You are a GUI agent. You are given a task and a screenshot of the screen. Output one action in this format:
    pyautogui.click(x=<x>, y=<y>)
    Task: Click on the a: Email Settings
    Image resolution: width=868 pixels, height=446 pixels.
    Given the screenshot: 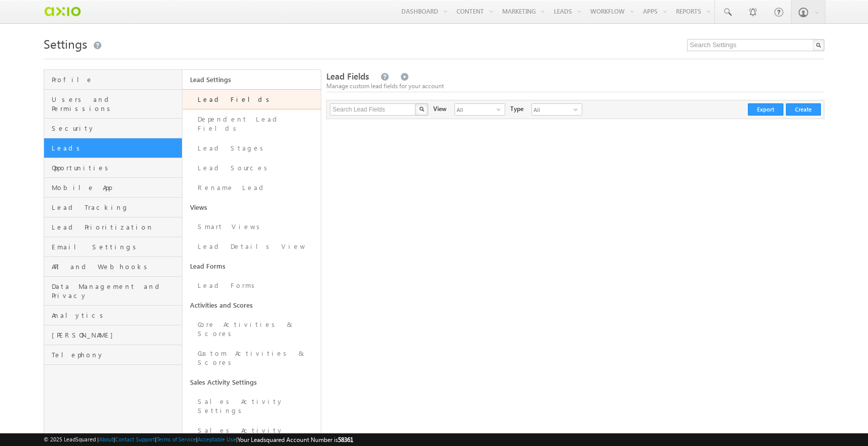 What is the action you would take?
    pyautogui.click(x=113, y=247)
    